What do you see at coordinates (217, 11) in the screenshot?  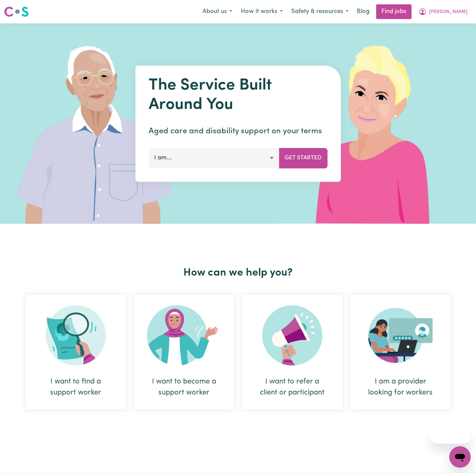 I see `button: About us` at bounding box center [217, 11].